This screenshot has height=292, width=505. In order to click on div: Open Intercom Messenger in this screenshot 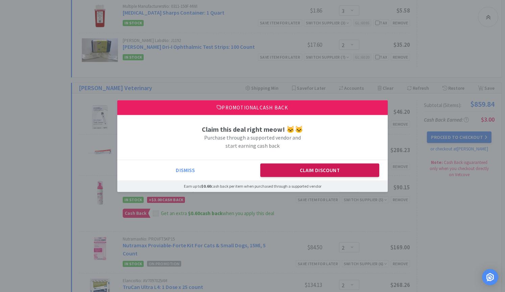, I will do `click(490, 277)`.